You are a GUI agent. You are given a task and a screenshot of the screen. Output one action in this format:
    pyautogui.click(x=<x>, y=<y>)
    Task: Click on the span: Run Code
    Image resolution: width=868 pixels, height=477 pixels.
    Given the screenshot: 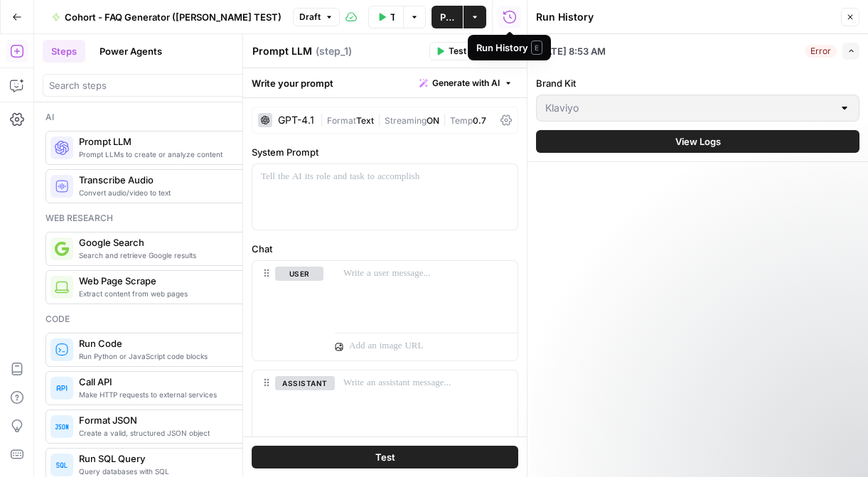 What is the action you would take?
    pyautogui.click(x=178, y=343)
    